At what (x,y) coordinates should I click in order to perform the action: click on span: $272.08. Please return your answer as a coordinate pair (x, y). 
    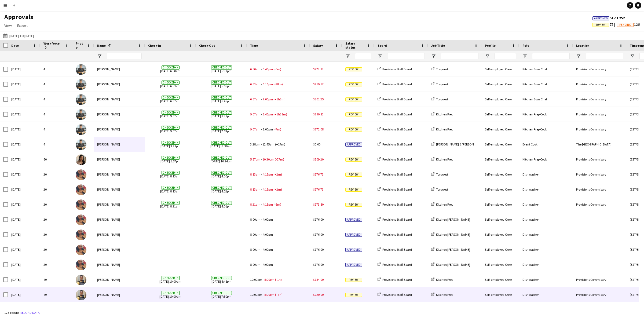
    Looking at the image, I should click on (319, 129).